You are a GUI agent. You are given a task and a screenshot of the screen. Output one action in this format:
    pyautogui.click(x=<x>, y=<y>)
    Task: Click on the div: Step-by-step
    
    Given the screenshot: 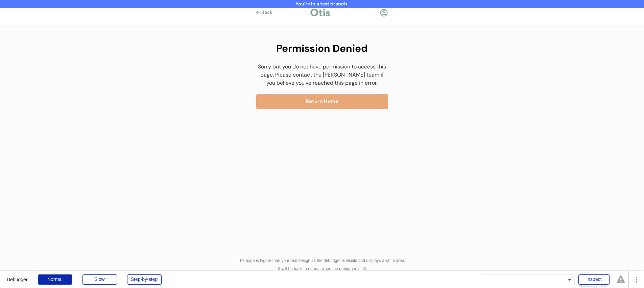 What is the action you would take?
    pyautogui.click(x=144, y=279)
    